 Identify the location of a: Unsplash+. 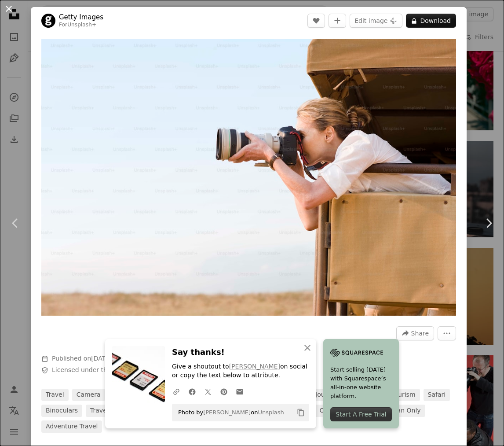
(82, 25).